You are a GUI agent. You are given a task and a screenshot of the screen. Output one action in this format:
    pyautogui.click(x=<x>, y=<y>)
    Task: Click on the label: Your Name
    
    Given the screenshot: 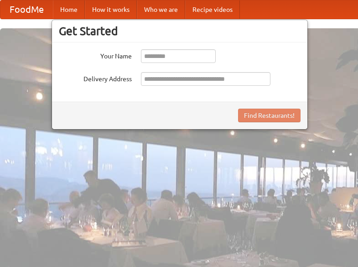 What is the action you would take?
    pyautogui.click(x=95, y=55)
    